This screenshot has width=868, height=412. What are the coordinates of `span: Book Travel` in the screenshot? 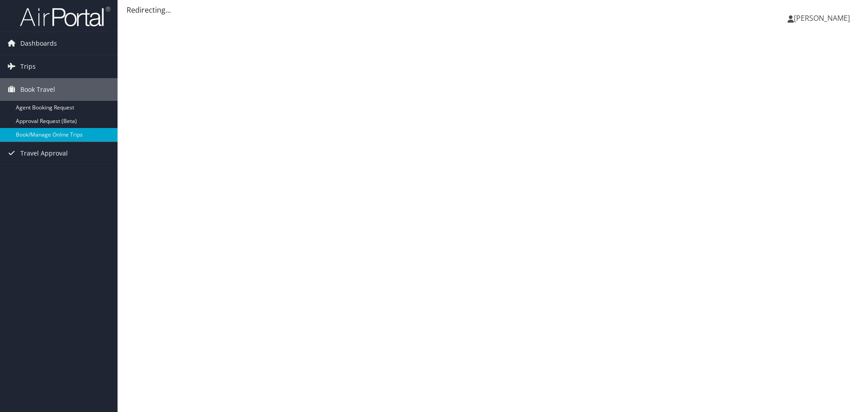 It's located at (37, 89).